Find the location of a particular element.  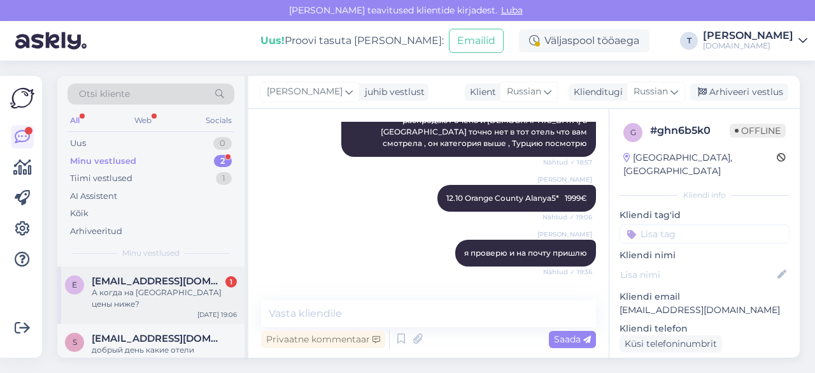

p: Kliendi telefon is located at coordinates (704, 328).